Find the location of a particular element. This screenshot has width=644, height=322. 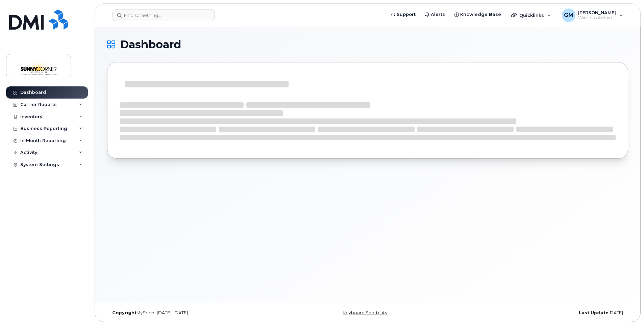

strong: Copyright is located at coordinates (124, 313).